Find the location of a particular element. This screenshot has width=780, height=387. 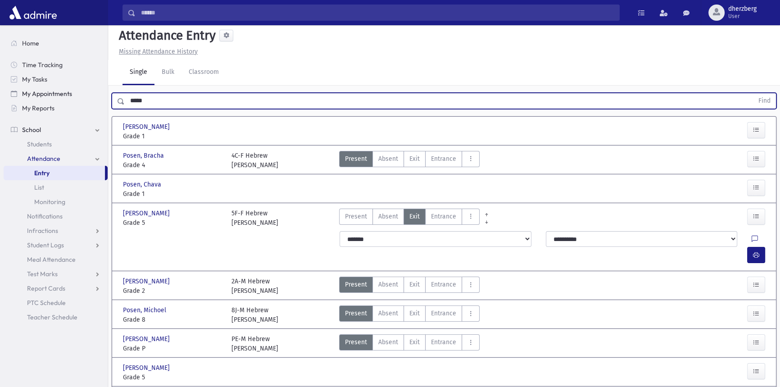

span: Meal Attendance is located at coordinates (51, 259).